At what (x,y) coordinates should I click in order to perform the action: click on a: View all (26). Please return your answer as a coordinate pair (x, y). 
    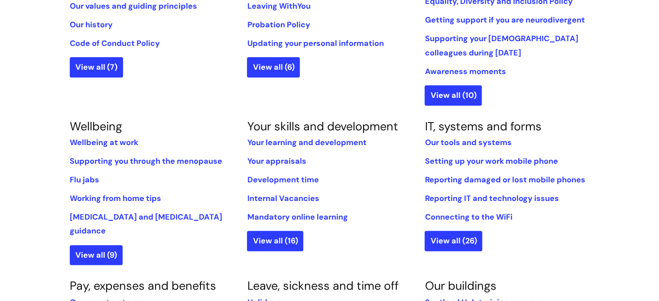
    Looking at the image, I should click on (453, 241).